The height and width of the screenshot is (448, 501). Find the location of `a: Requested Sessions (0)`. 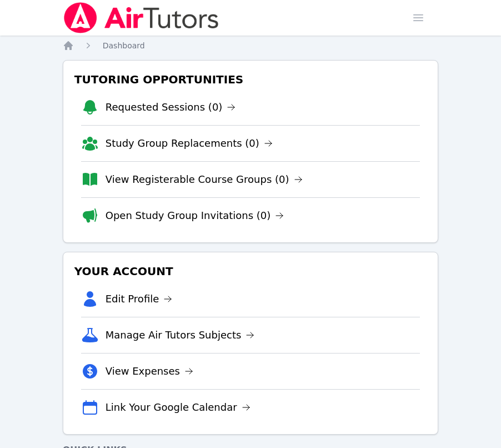

a: Requested Sessions (0) is located at coordinates (171, 107).